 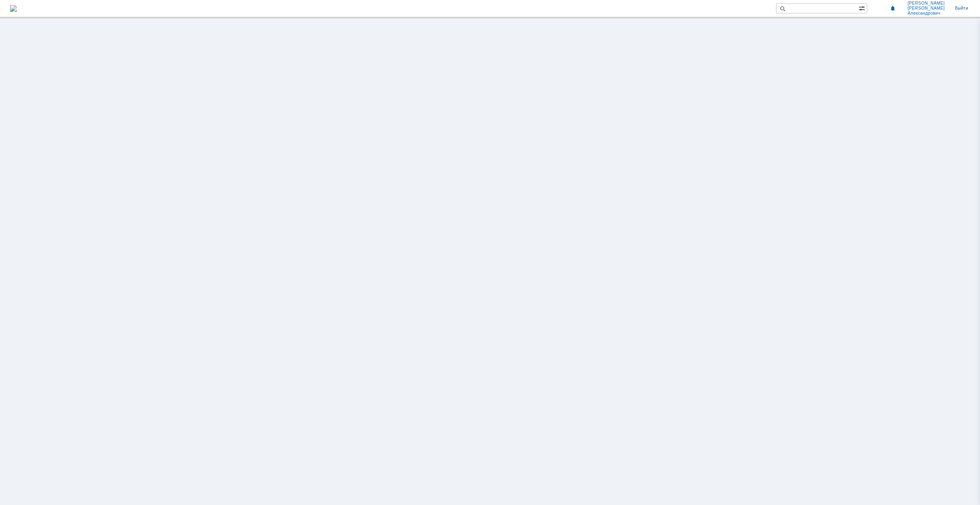 What do you see at coordinates (926, 14) in the screenshot?
I see `span: Александрович` at bounding box center [926, 14].